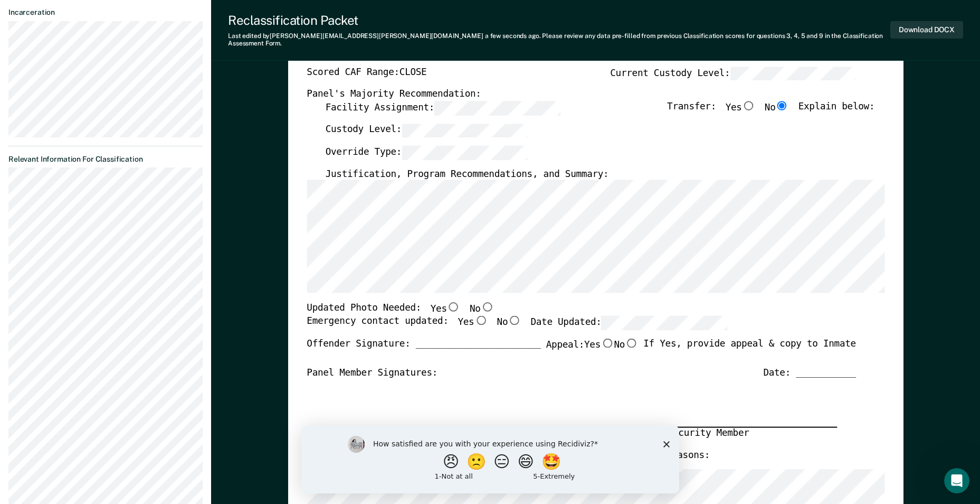  What do you see at coordinates (426, 152) in the screenshot?
I see `label: Override Type:` at bounding box center [426, 152].